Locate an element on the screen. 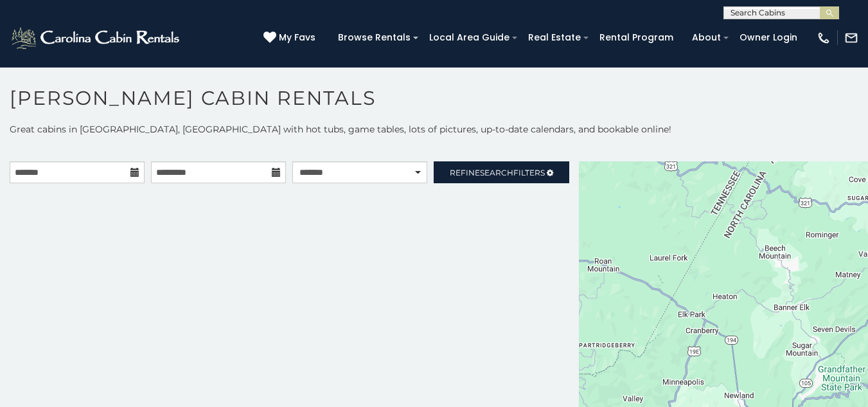 The image size is (868, 407). span: My Favs is located at coordinates (297, 37).